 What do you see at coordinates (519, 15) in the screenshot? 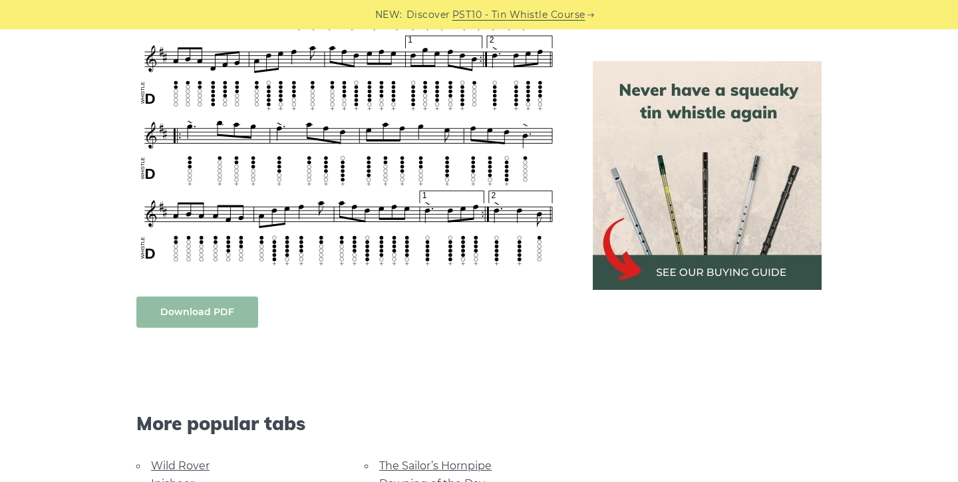
I see `a: PST10 - Tin Whistle Course` at bounding box center [519, 15].